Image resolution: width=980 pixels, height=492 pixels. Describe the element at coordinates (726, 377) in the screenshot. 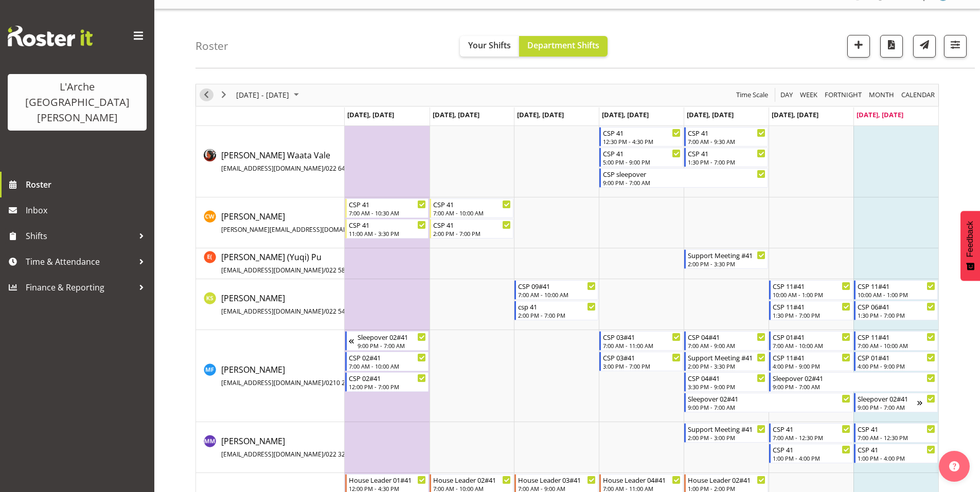

I see `div: CSP 04#41` at that location.